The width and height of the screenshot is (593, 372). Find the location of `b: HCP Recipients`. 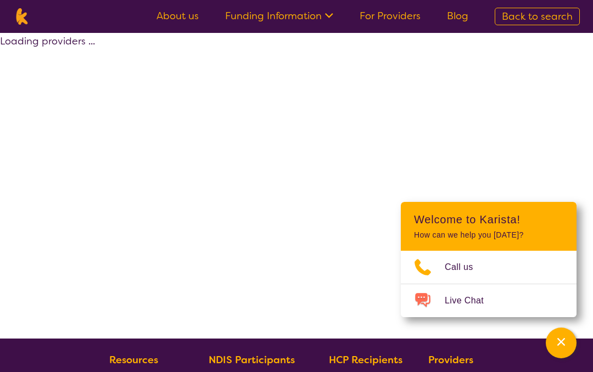

b: HCP Recipients is located at coordinates (366, 360).